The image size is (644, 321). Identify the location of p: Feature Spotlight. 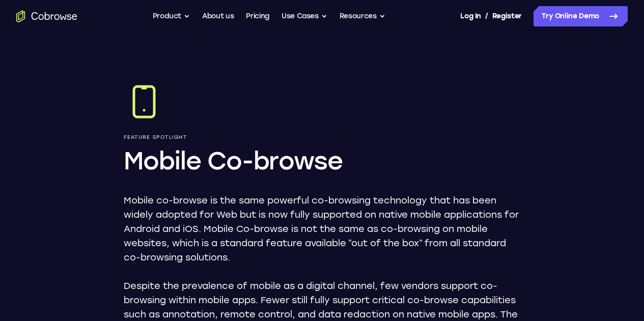
(322, 137).